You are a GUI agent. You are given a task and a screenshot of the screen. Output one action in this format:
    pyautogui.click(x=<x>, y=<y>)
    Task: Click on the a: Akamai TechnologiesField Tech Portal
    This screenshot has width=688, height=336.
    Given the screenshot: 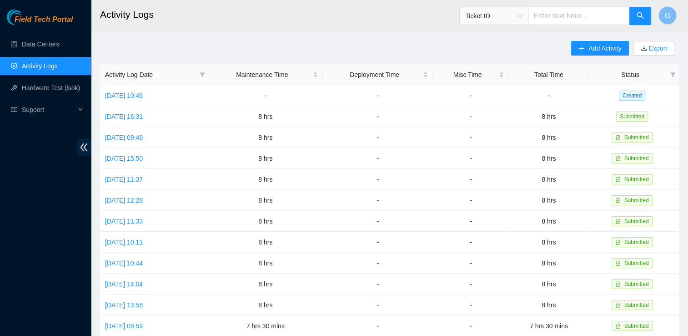 What is the action you would take?
    pyautogui.click(x=40, y=22)
    